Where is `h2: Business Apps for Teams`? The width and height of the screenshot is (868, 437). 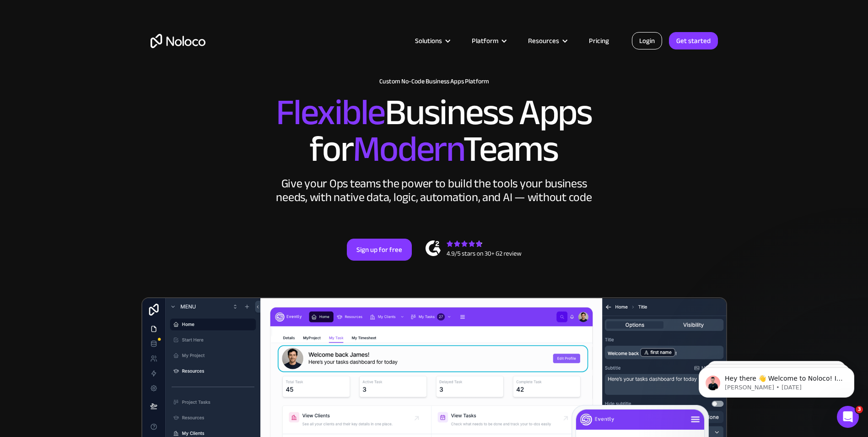 h2: Business Apps for Teams is located at coordinates (434, 131).